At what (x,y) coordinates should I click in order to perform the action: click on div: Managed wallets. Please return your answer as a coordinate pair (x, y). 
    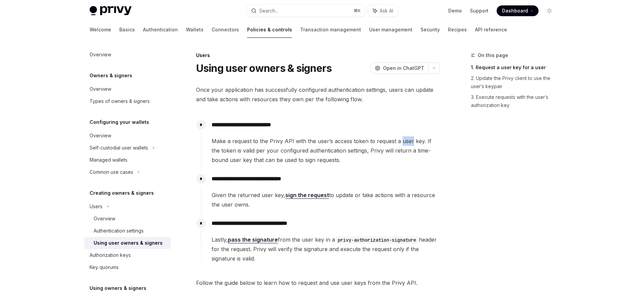
    Looking at the image, I should click on (109, 160).